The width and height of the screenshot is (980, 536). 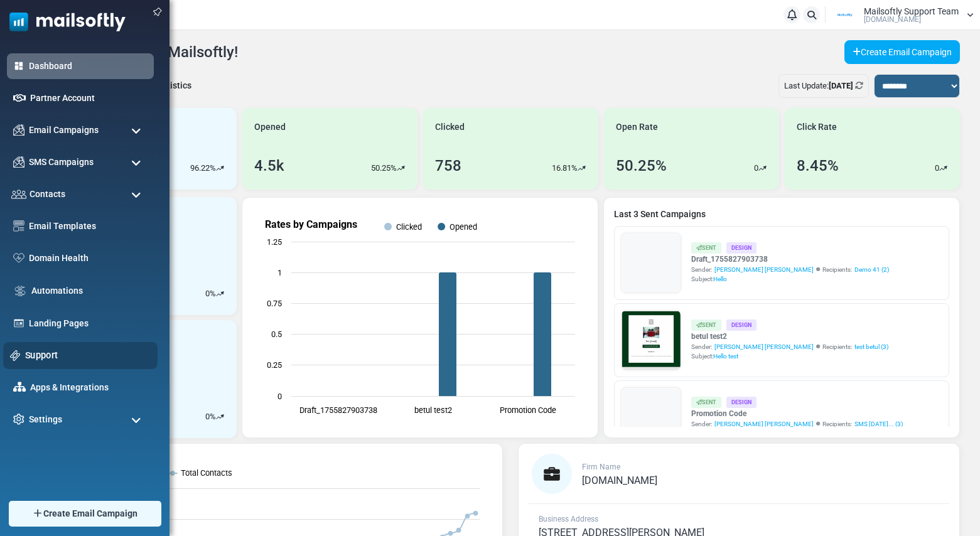 I want to click on text: 1.25, so click(x=274, y=242).